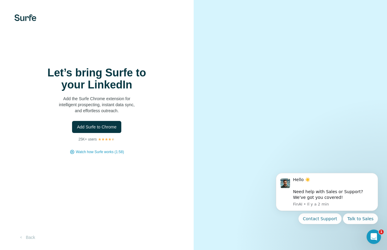  I want to click on div: message notification from FinAI, Il y a 2 min. Hello ☀️ ​ Need help with Sales or Support? We've ..., so click(60, 26).